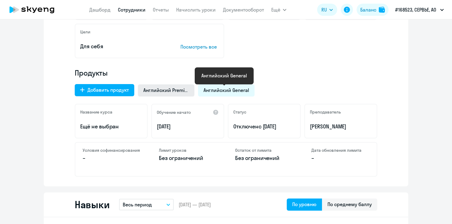  Describe the element at coordinates (226, 90) in the screenshot. I see `span: Английский General` at that location.